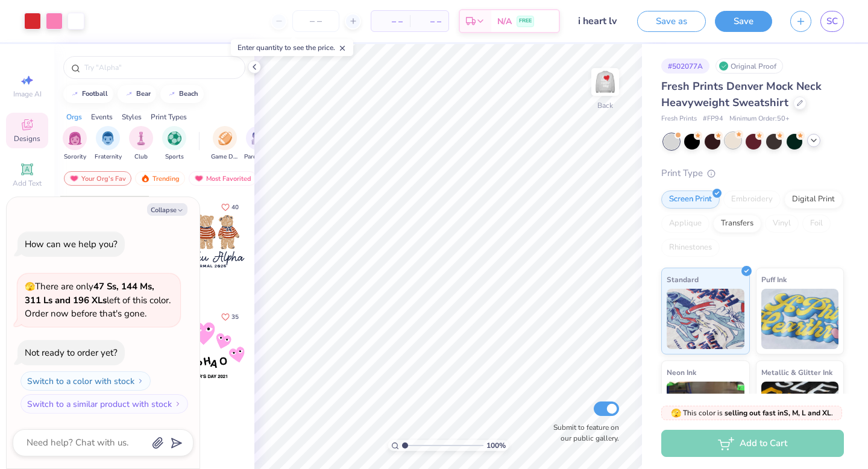 Image resolution: width=868 pixels, height=469 pixels. What do you see at coordinates (706, 319) in the screenshot?
I see `img: Standard` at bounding box center [706, 319].